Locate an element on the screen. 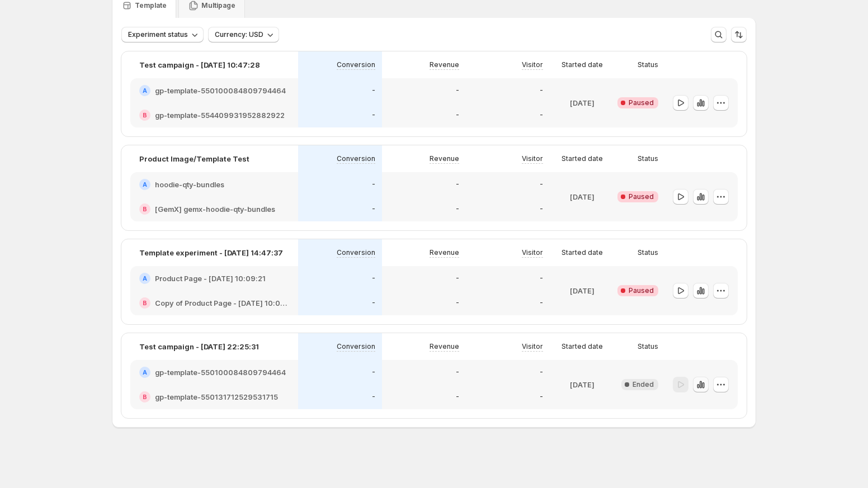  p: Multipage is located at coordinates (218, 6).